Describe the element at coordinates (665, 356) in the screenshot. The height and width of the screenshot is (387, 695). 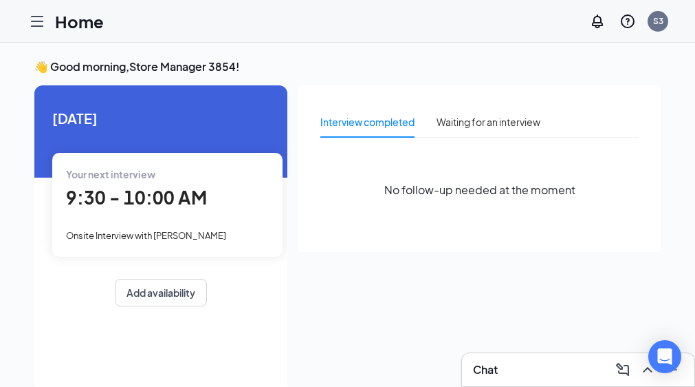
I see `div: Open Intercom Messenger` at that location.